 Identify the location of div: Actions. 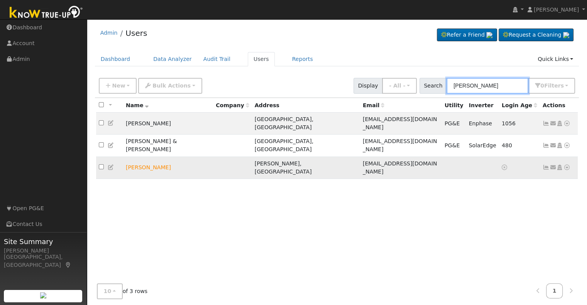
(559, 105).